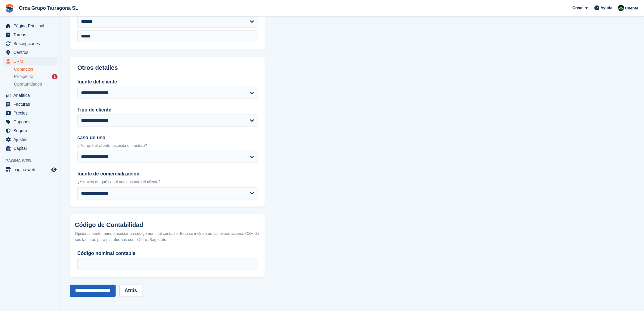 The height and width of the screenshot is (311, 644). I want to click on span: Página web, so click(33, 161).